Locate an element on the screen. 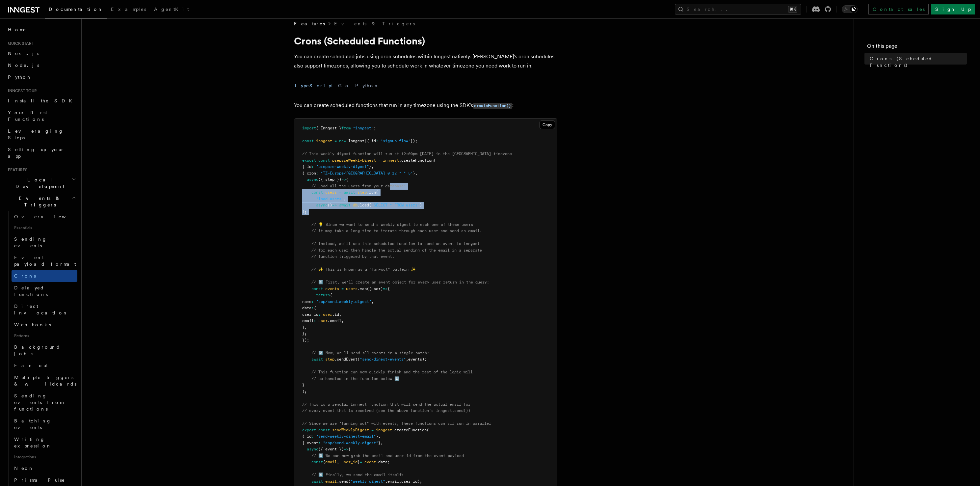 The width and height of the screenshot is (980, 486). span: "SELECT * FROM users" is located at coordinates (395, 205).